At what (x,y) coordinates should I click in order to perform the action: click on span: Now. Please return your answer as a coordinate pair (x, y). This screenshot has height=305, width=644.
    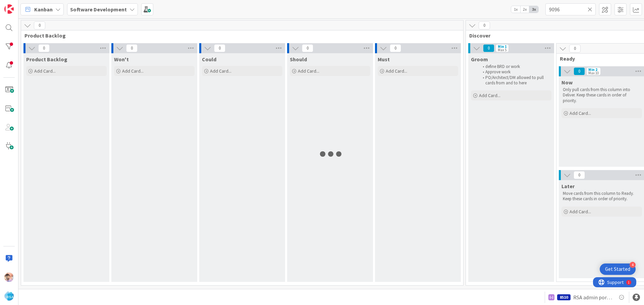
    Looking at the image, I should click on (567, 82).